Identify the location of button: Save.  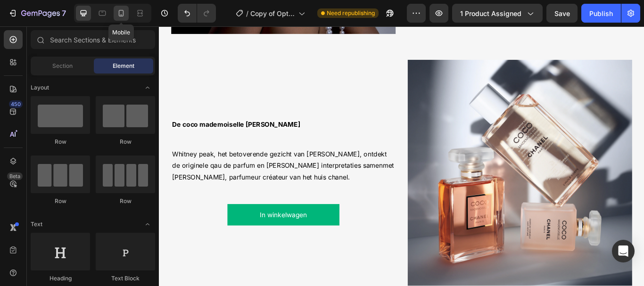
(562, 13).